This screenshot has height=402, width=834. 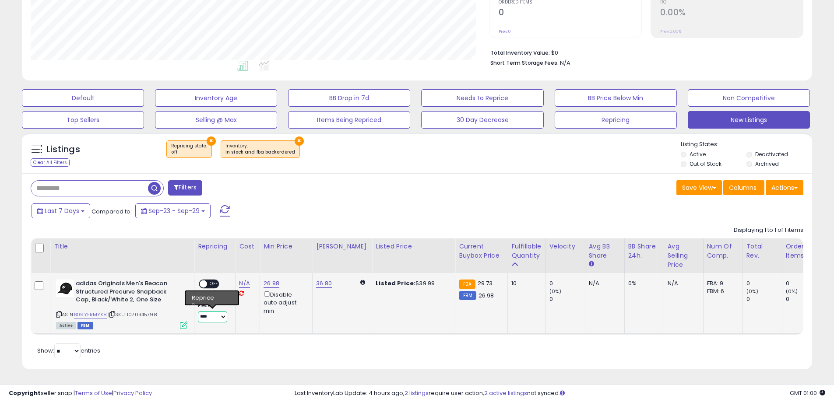 I want to click on button: 30 Day Decrease, so click(x=482, y=120).